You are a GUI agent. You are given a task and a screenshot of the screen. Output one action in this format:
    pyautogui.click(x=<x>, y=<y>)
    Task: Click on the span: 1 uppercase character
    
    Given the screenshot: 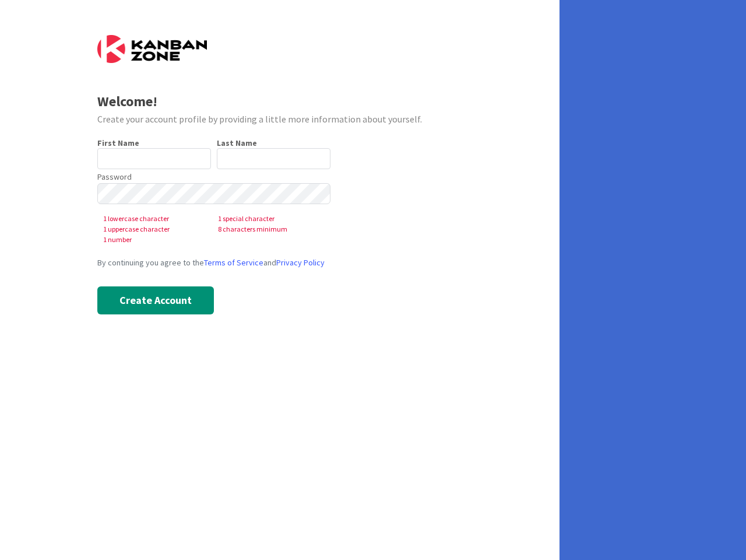 What is the action you would take?
    pyautogui.click(x=158, y=229)
    